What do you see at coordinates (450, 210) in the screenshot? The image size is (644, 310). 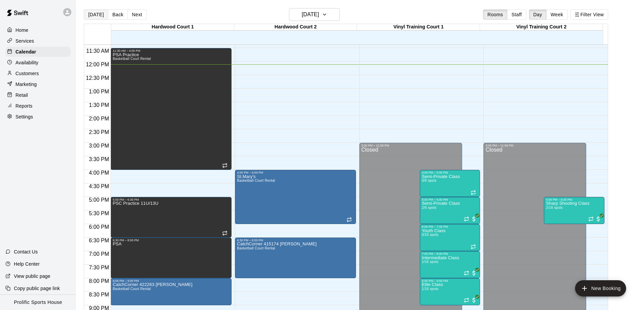 I see `div: 5:00 PM – 6:00 PM: Semi-Private Class` at bounding box center [450, 210].